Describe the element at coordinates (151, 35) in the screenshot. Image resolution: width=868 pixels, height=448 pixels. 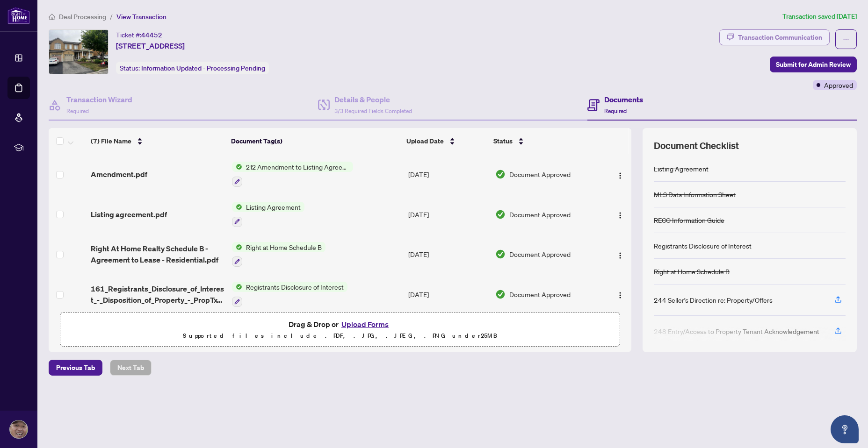
I see `span: 44452` at that location.